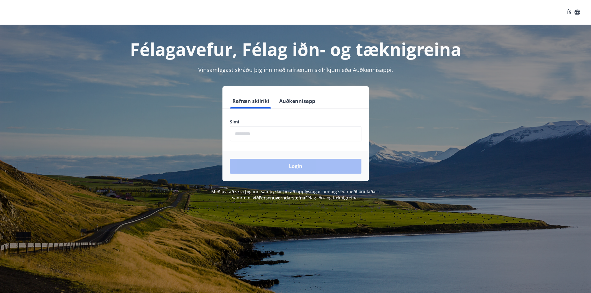 The width and height of the screenshot is (591, 293). Describe the element at coordinates (282, 198) in the screenshot. I see `a: Persónuverndarstefna` at that location.